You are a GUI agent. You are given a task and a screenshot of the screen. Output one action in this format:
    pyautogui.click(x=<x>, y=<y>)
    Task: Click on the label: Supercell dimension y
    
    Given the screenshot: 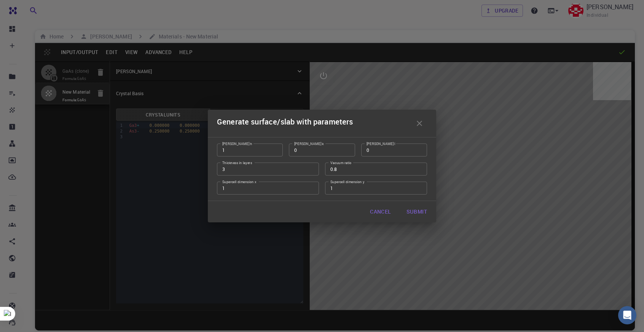 What is the action you would take?
    pyautogui.click(x=348, y=182)
    